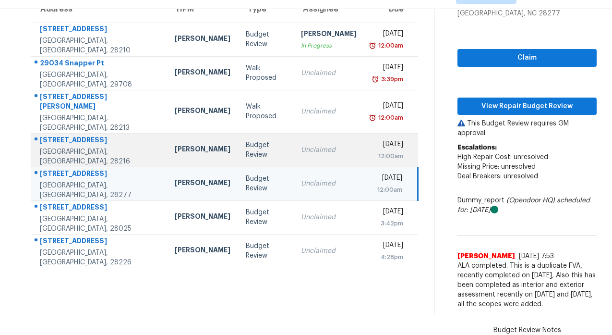 Image resolution: width=612 pixels, height=335 pixels. I want to click on span: Deal Breakers: unresolved, so click(498, 176).